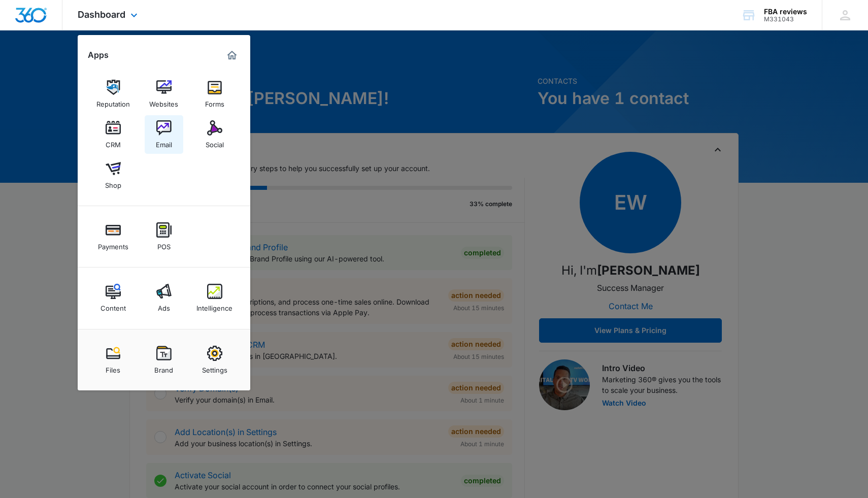 Image resolution: width=868 pixels, height=498 pixels. I want to click on a: POS, so click(164, 236).